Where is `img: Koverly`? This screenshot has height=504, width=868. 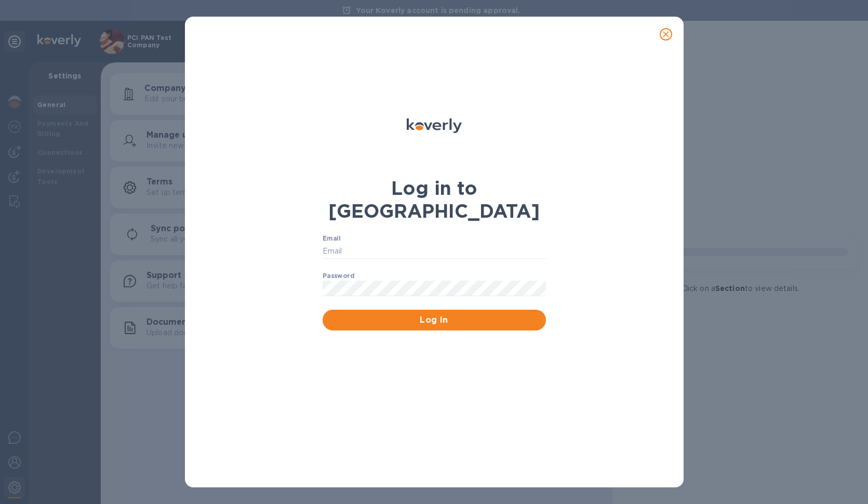
img: Koverly is located at coordinates (434, 126).